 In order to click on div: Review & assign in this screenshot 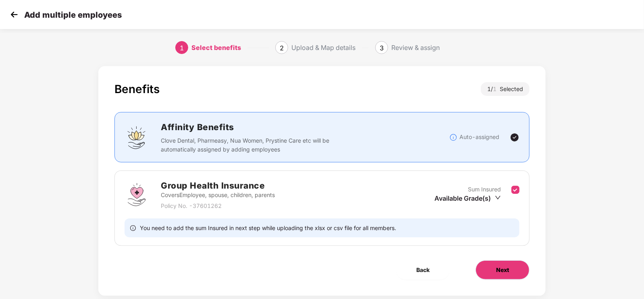, I will do `click(415, 48)`.